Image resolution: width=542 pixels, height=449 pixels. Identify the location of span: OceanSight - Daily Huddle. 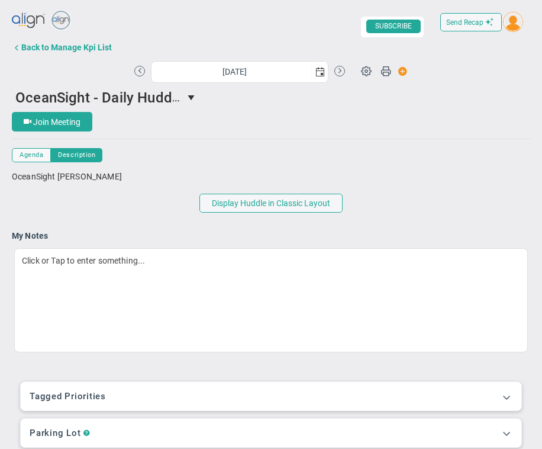
(99, 96).